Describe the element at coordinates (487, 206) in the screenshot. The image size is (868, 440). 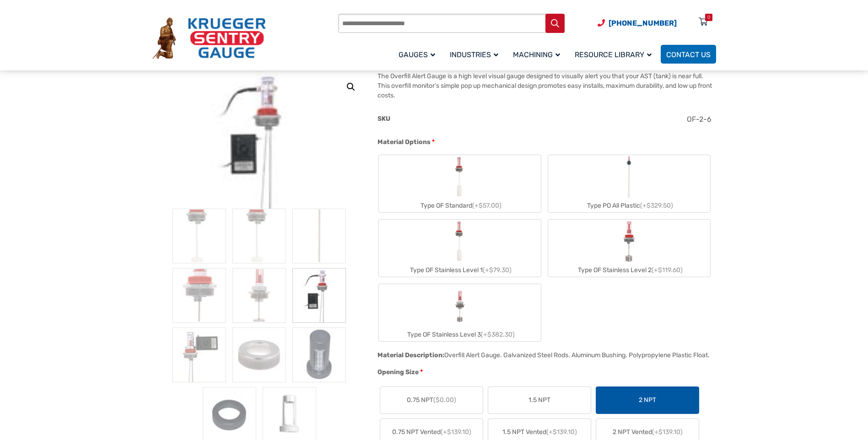
I see `span: (+$57.00)` at that location.